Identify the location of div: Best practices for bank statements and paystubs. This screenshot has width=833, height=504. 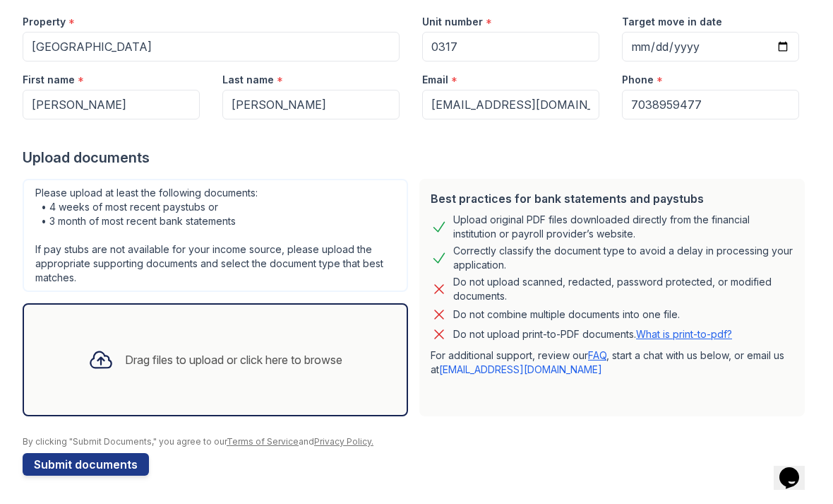
(612, 198).